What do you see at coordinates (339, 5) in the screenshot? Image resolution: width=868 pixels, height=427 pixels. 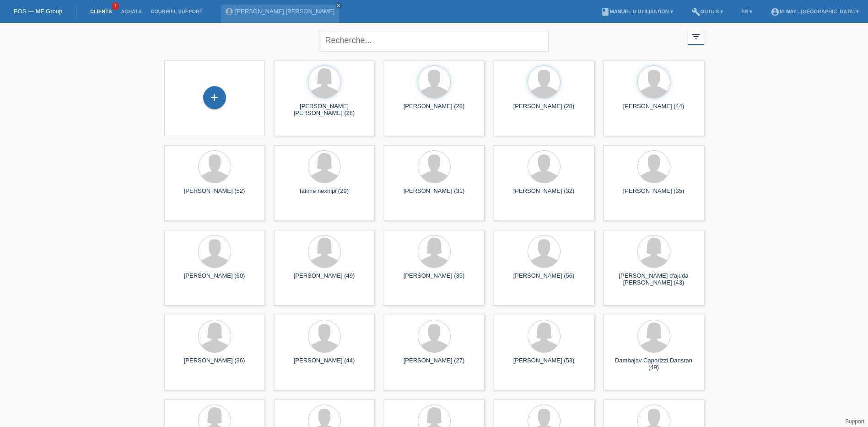 I see `i: close` at bounding box center [339, 5].